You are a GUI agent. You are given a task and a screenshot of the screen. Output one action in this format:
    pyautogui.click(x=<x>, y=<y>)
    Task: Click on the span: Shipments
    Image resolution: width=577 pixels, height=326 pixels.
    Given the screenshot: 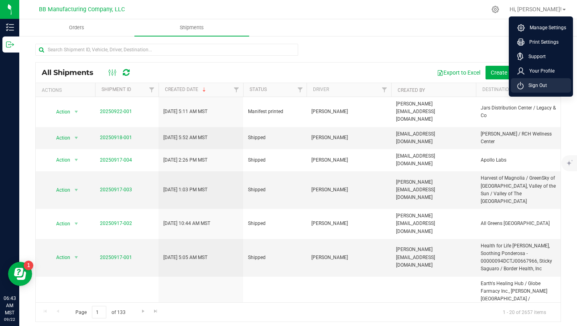 What is the action you would take?
    pyautogui.click(x=192, y=28)
    